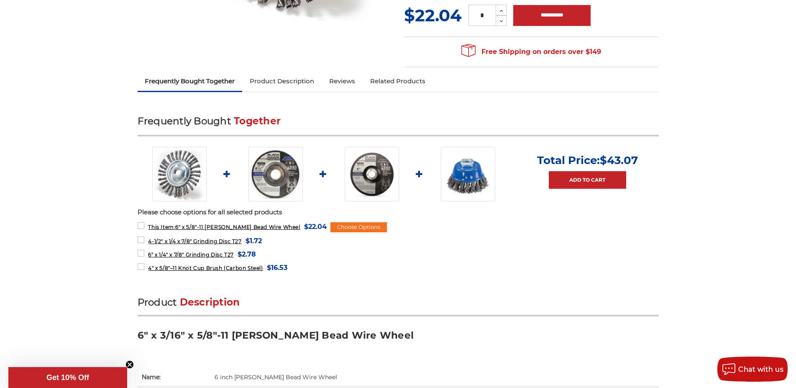  I want to click on span: 6" x 1/4" x 7/8" Grinding Disc T27, so click(191, 254).